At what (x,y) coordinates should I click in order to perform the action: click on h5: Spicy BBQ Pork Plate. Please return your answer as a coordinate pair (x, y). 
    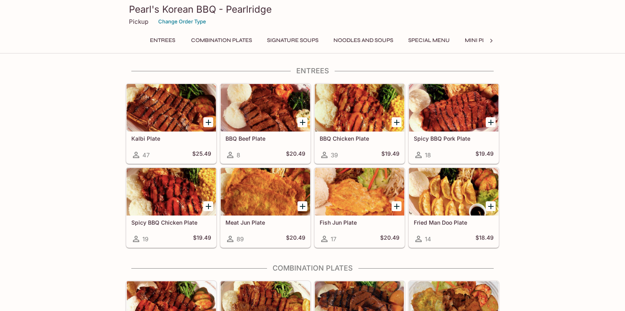
    Looking at the image, I should click on (454, 138).